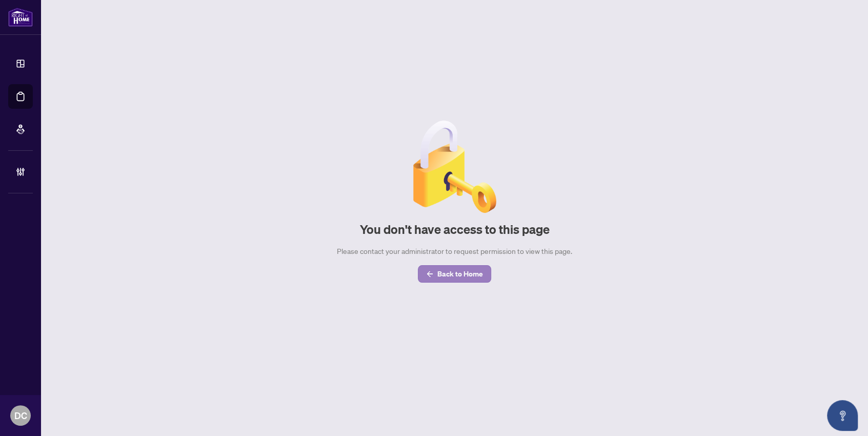 This screenshot has width=868, height=436. What do you see at coordinates (455, 229) in the screenshot?
I see `h2: You don't have access to this page` at bounding box center [455, 229].